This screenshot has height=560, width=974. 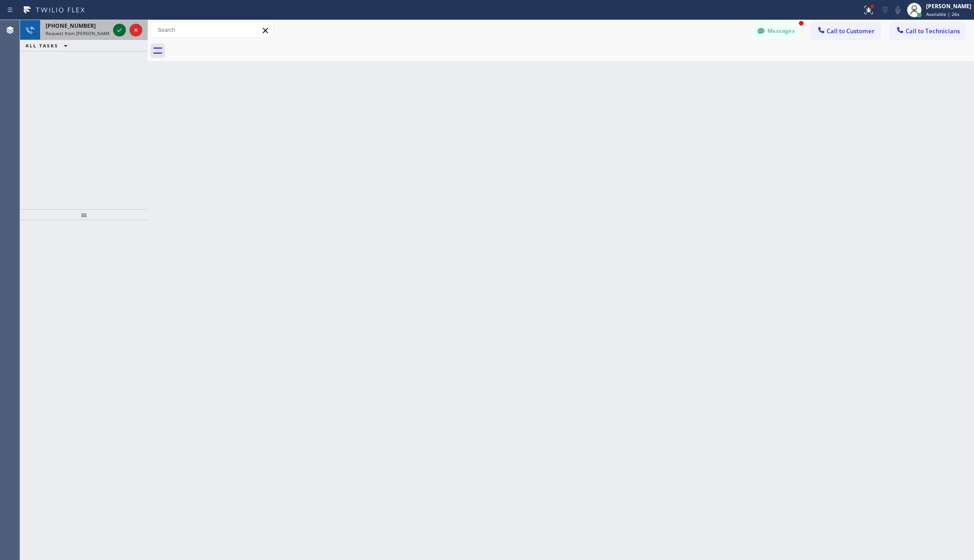 I want to click on button: Mute, so click(x=898, y=10).